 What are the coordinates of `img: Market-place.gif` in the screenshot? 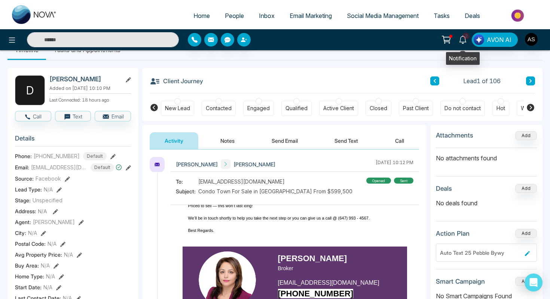 It's located at (519, 15).